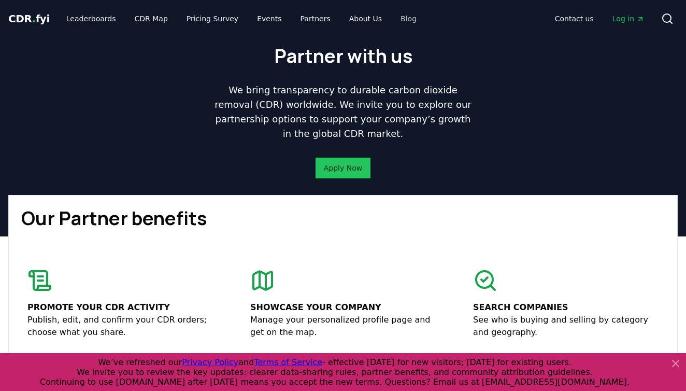 This screenshot has width=686, height=391. I want to click on p: Search companies, so click(566, 307).